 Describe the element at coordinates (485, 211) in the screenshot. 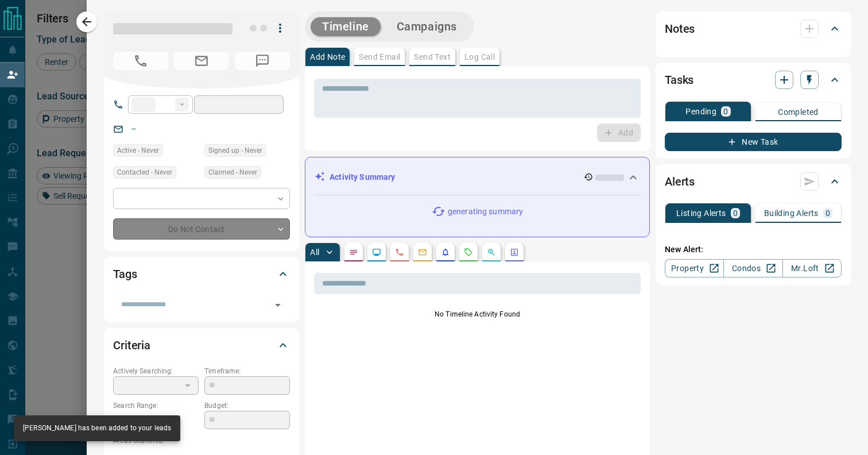

I see `p: generating summary` at that location.